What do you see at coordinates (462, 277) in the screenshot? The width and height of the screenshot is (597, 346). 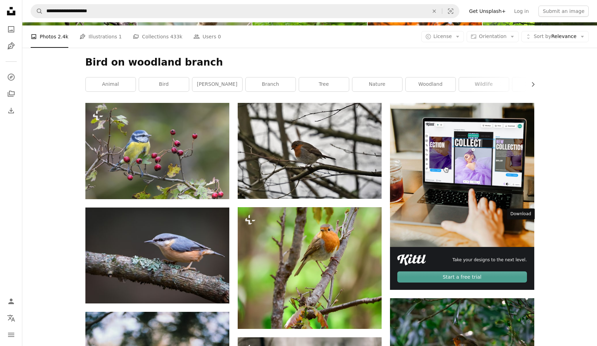 I see `div: Start a free trial` at bounding box center [462, 277].